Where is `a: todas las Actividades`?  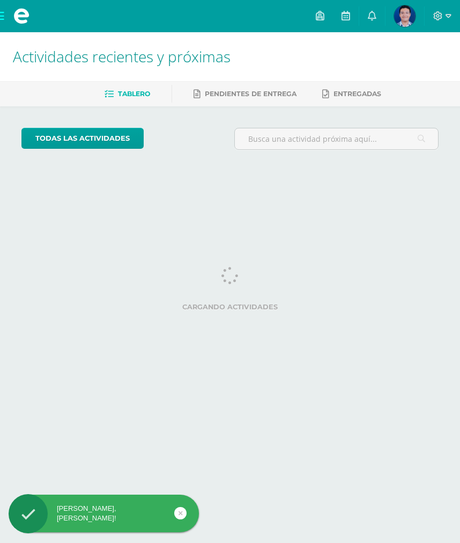
a: todas las Actividades is located at coordinates (83, 138).